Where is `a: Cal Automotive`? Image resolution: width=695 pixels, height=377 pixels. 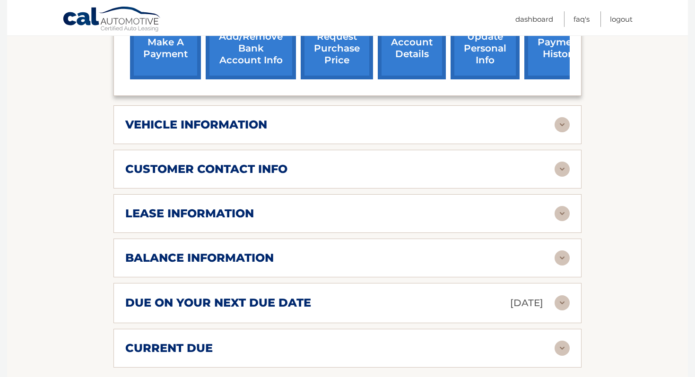
a: Cal Automotive is located at coordinates (112, 20).